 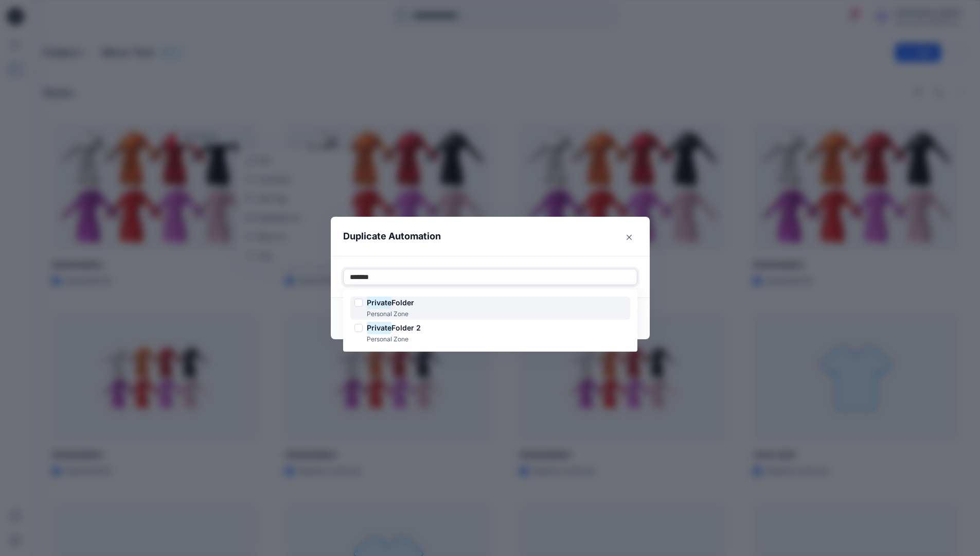 What do you see at coordinates (406, 327) in the screenshot?
I see `span: Folder 2` at bounding box center [406, 327].